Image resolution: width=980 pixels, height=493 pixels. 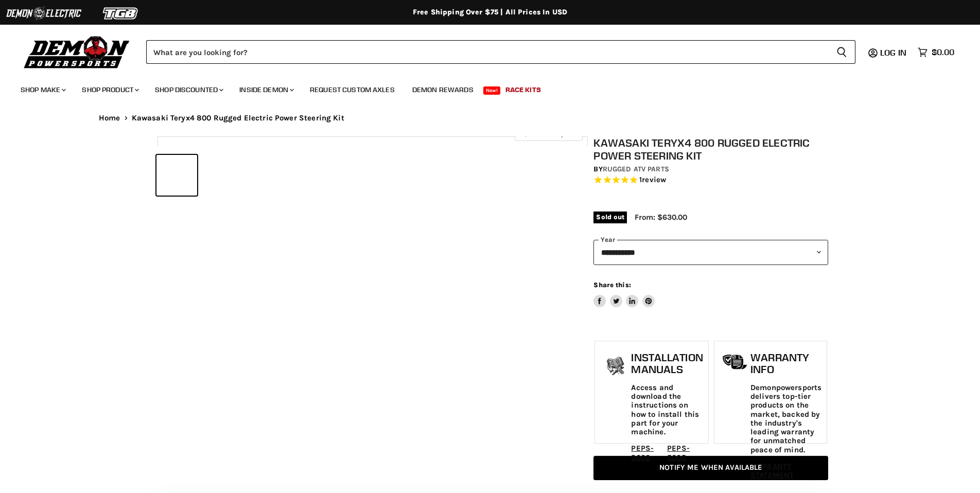 What do you see at coordinates (624, 293) in the screenshot?
I see `aside: Share this:` at bounding box center [624, 293].